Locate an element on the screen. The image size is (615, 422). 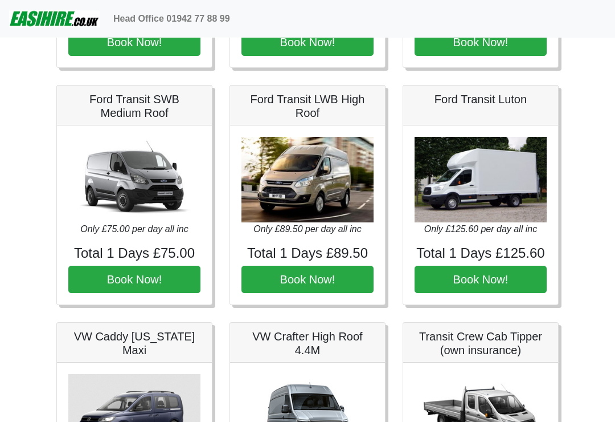
h5: VW Crafter High Roof 4.4M is located at coordinates (308, 344).